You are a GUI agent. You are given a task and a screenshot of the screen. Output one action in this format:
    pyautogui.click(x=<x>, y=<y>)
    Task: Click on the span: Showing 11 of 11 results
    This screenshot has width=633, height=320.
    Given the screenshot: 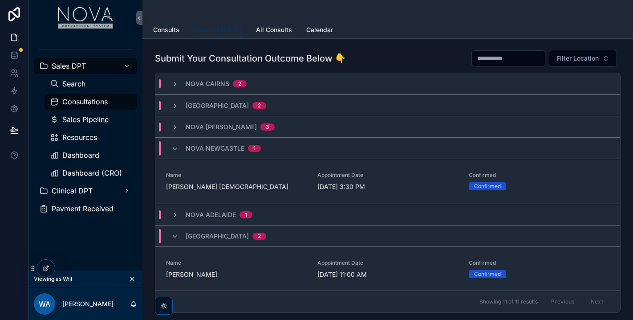 What is the action you would take?
    pyautogui.click(x=508, y=301)
    